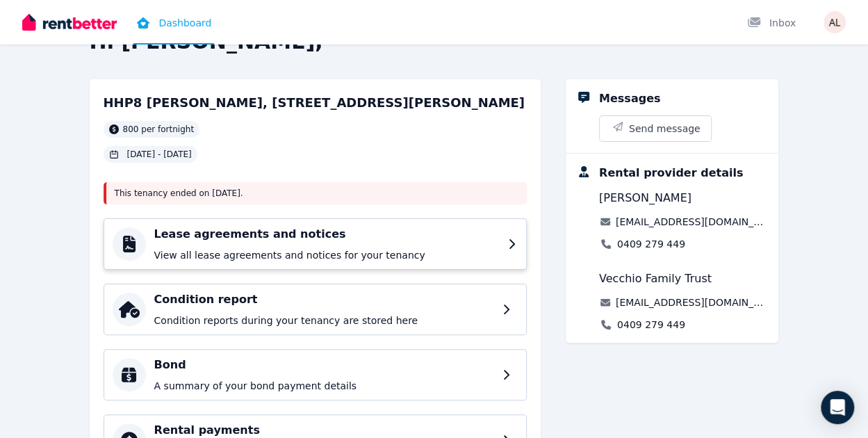 This screenshot has width=868, height=438. I want to click on button: Send message, so click(656, 128).